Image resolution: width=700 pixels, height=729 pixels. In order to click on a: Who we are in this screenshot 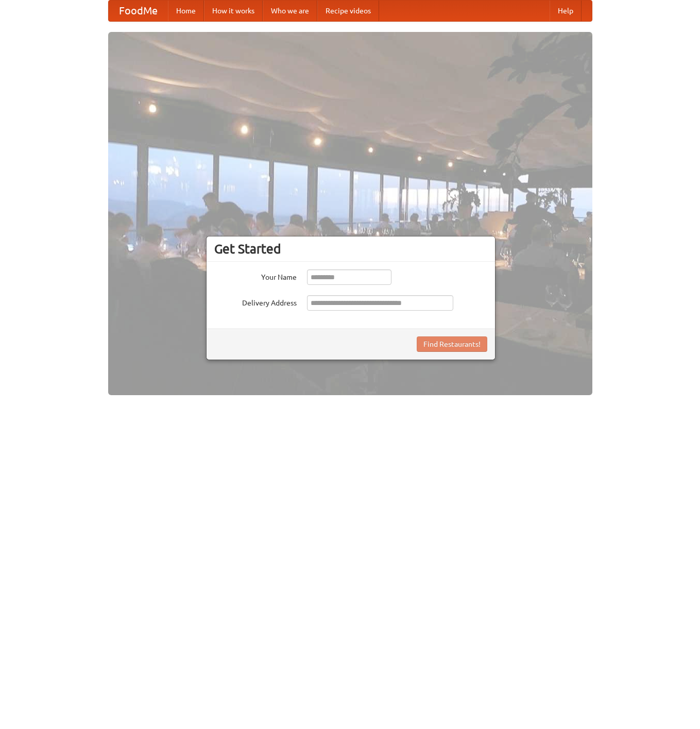, I will do `click(290, 11)`.